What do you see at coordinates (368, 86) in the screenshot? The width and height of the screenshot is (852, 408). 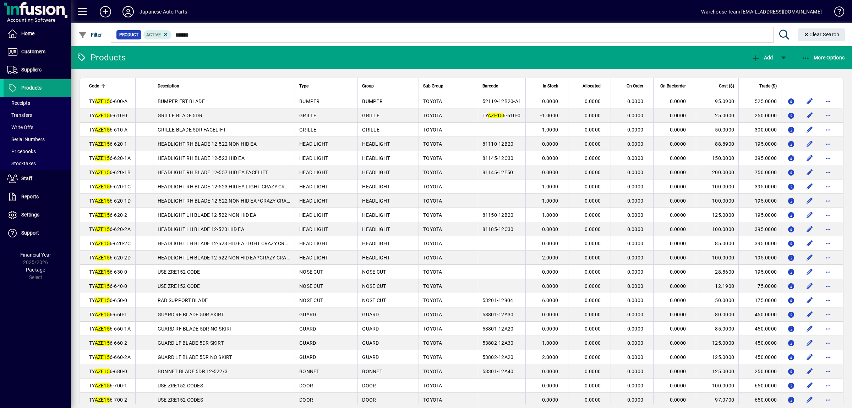 I see `span: Group` at bounding box center [368, 86].